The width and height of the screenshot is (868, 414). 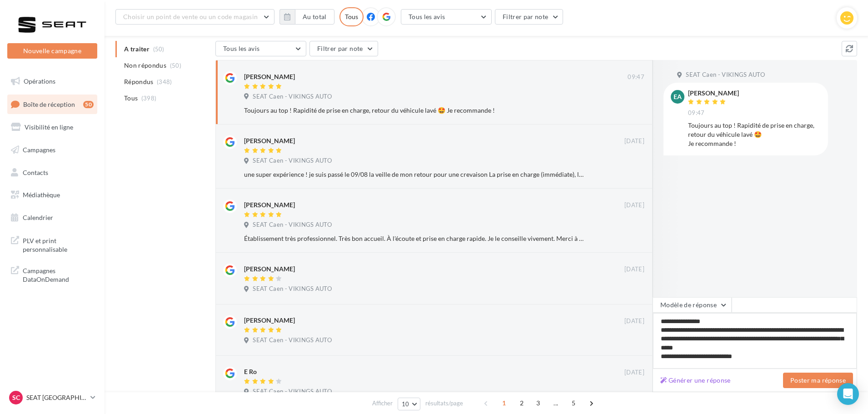 I want to click on button: Nouvelle campagne, so click(x=52, y=51).